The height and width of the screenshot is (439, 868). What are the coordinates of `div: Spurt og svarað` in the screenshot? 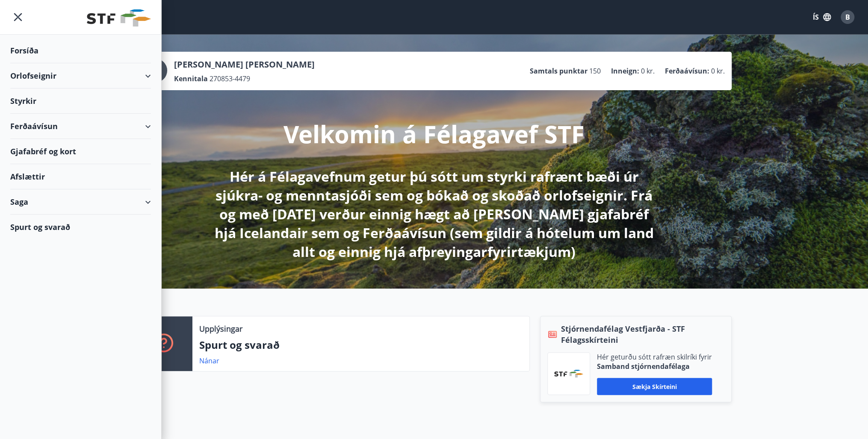 It's located at (80, 227).